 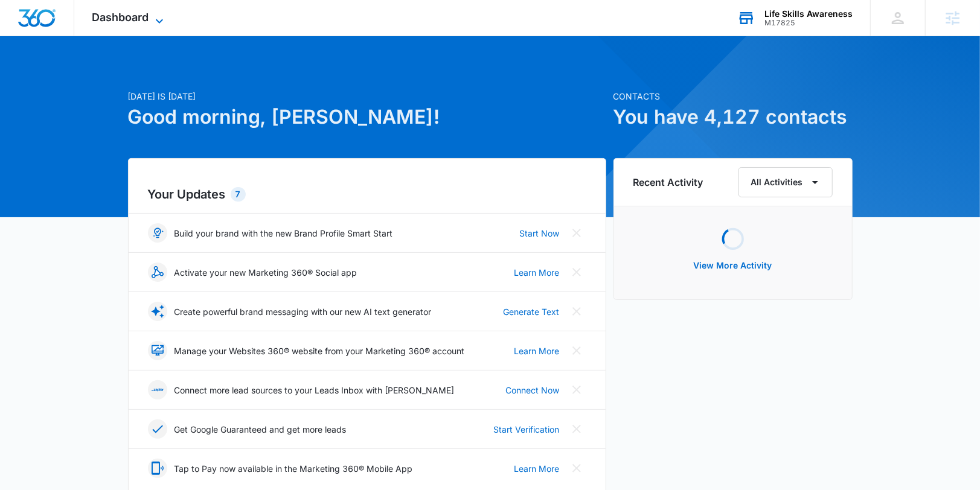 What do you see at coordinates (668, 182) in the screenshot?
I see `h6: Recent Activity` at bounding box center [668, 182].